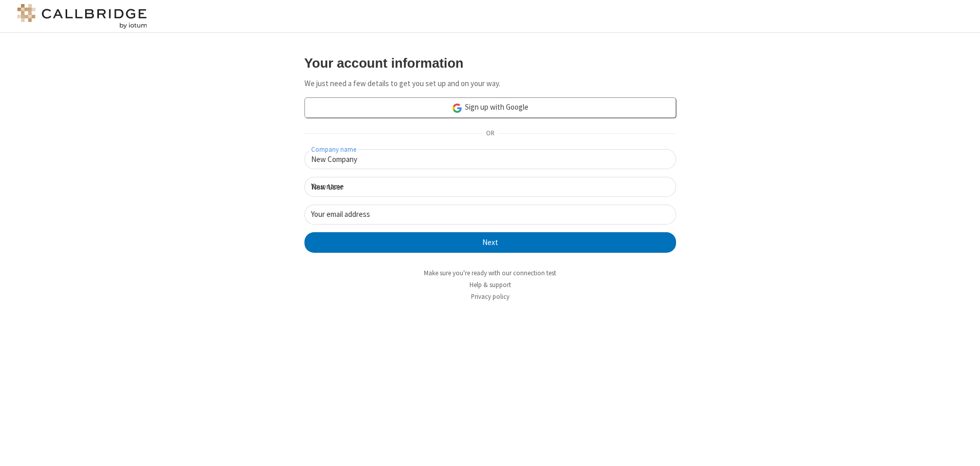 The width and height of the screenshot is (980, 466). I want to click on a: Help & support, so click(490, 284).